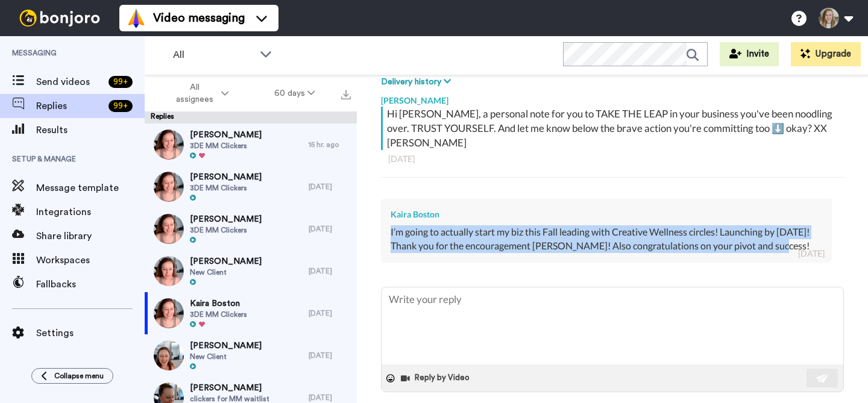 This screenshot has width=868, height=403. I want to click on div: 15 hr. ago, so click(330, 145).